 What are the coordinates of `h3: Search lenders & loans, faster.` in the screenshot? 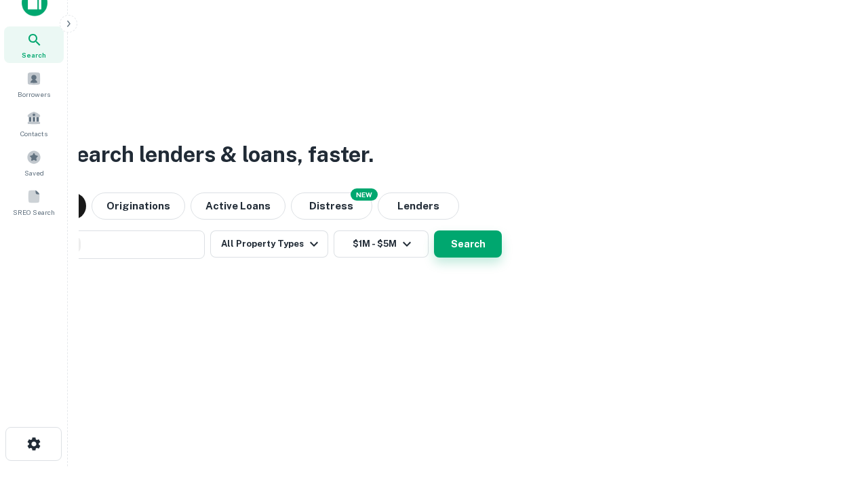 It's located at (218, 155).